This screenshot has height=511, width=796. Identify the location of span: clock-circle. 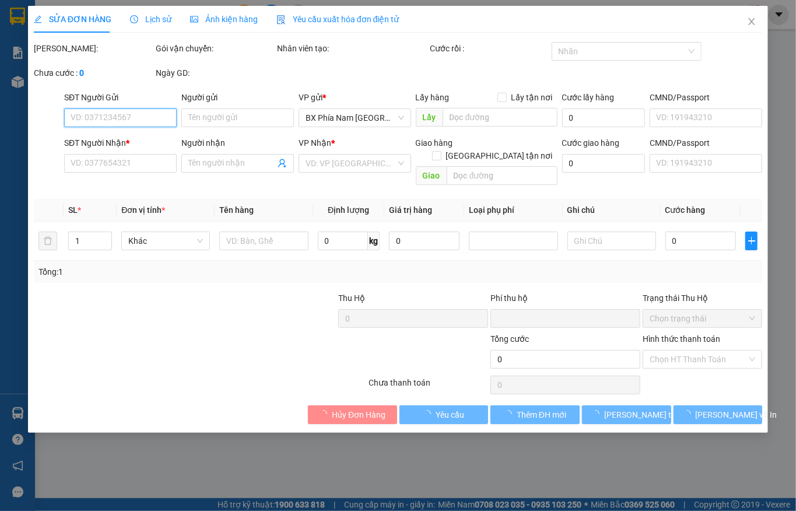
(134, 19).